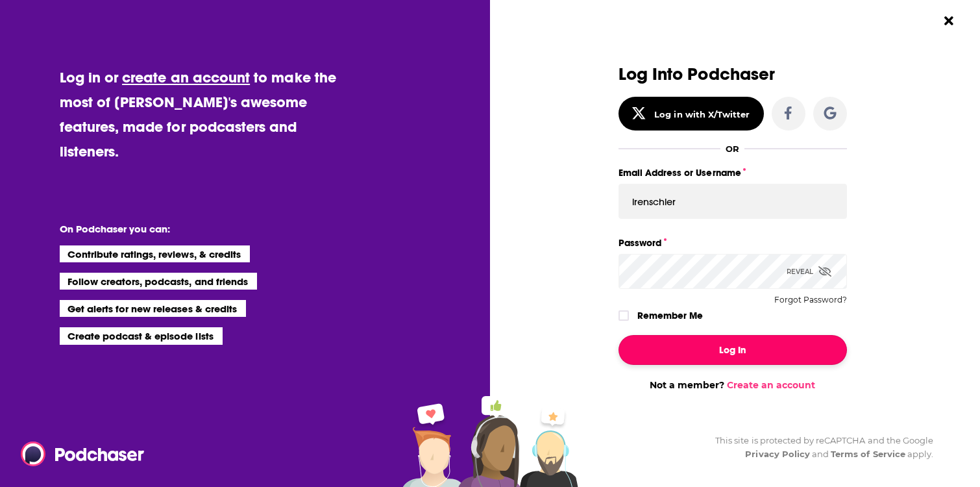 This screenshot has width=980, height=487. I want to click on button: Log In, so click(733, 350).